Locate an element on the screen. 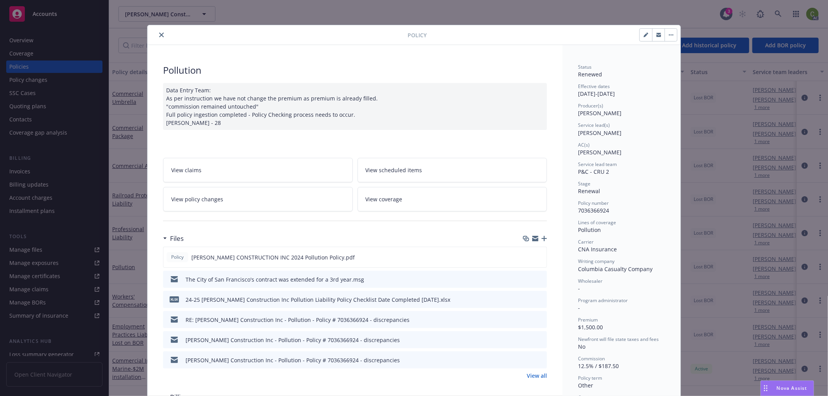 The image size is (828, 396). div: Pollution is located at coordinates (355, 70).